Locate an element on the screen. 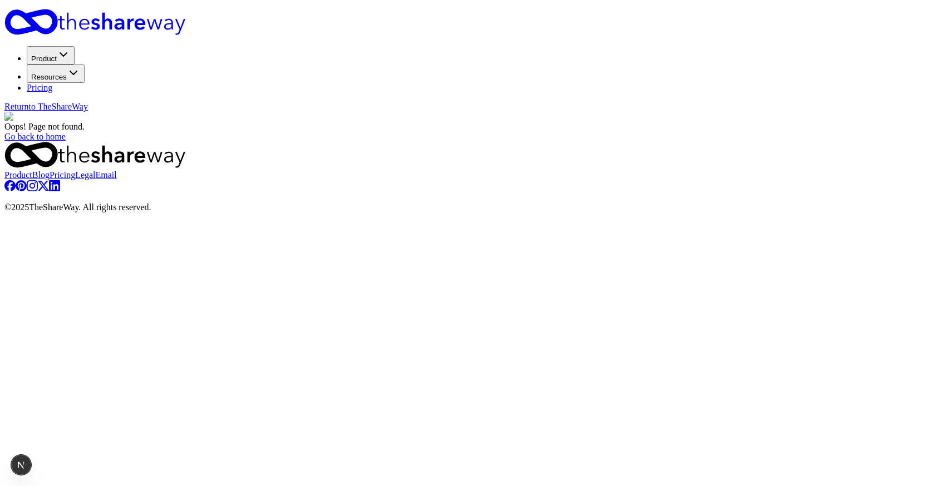 The image size is (935, 486). a: Returnto TheShareWay is located at coordinates (46, 106).